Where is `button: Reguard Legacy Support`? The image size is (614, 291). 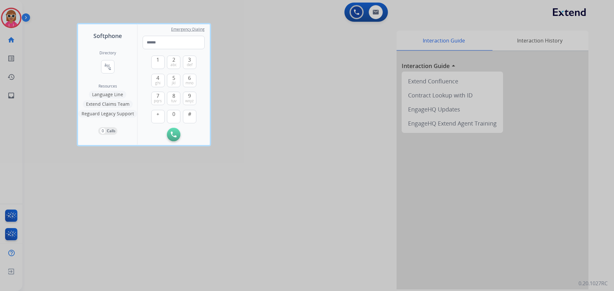 button: Reguard Legacy Support is located at coordinates (108, 114).